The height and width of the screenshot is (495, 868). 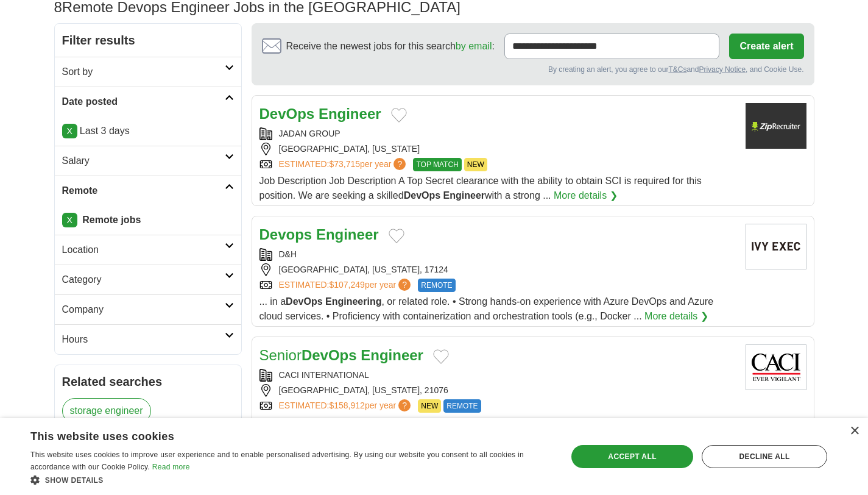 What do you see at coordinates (148, 339) in the screenshot?
I see `a: Hours` at bounding box center [148, 339].